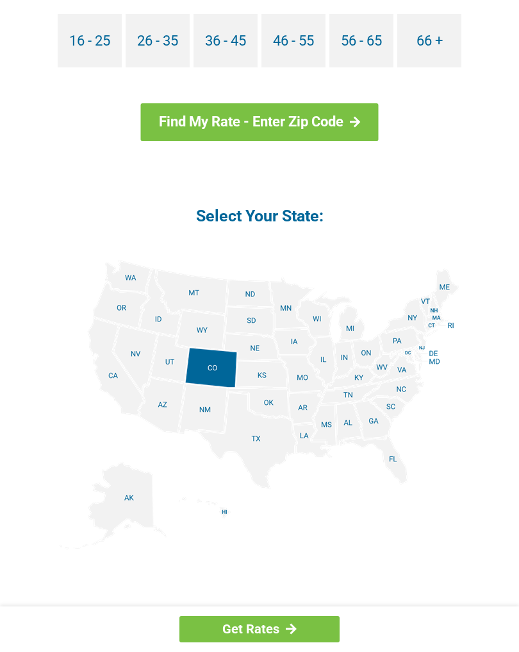  What do you see at coordinates (294, 40) in the screenshot?
I see `a: 46 - 55` at bounding box center [294, 40].